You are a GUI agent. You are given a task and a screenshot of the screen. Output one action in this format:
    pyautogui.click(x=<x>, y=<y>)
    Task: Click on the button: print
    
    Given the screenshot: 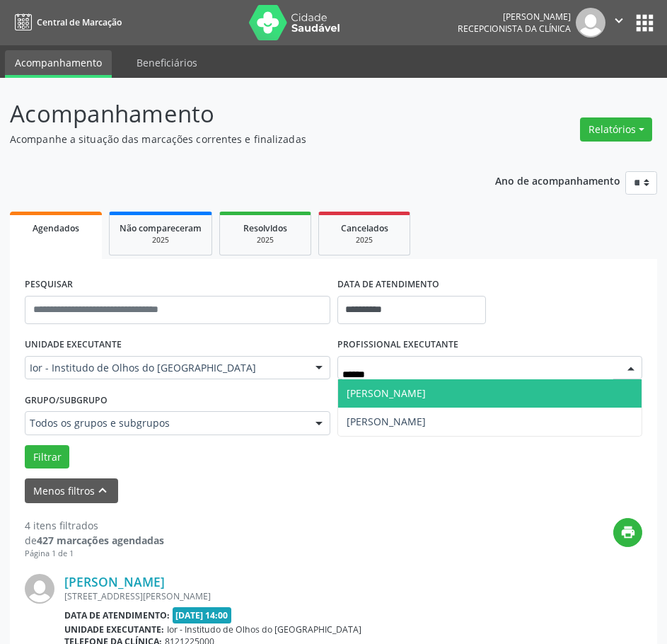 What is the action you would take?
    pyautogui.click(x=627, y=532)
    